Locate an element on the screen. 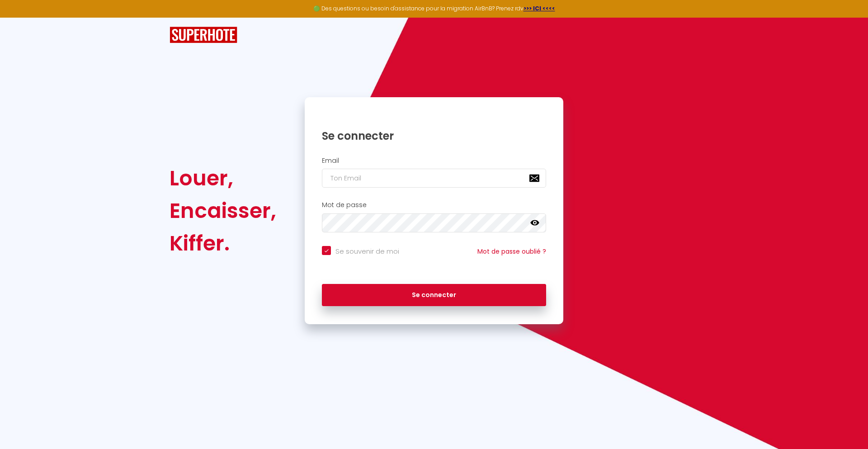 The image size is (868, 449). h2: Mot de passe is located at coordinates (434, 205).